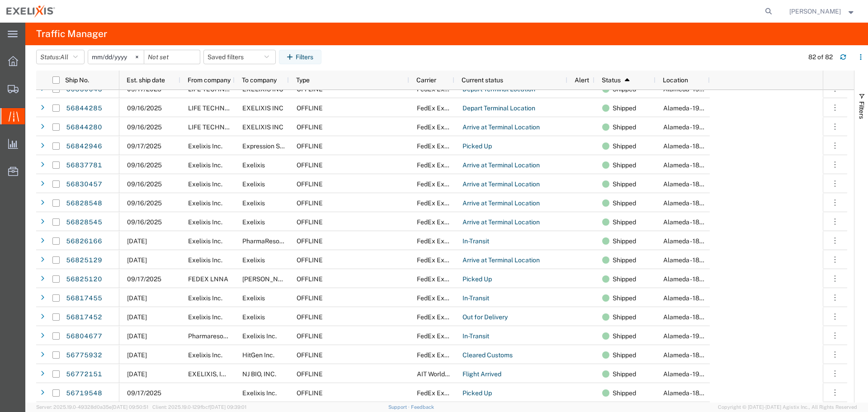 Image resolution: width=868 pixels, height=412 pixels. What do you see at coordinates (820, 57) in the screenshot?
I see `div: 82 of 82` at bounding box center [820, 57].